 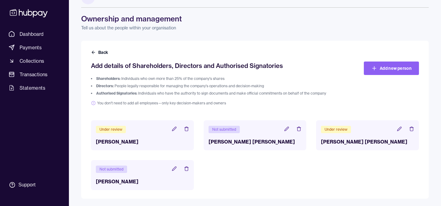 I want to click on a: Statements, so click(x=34, y=88).